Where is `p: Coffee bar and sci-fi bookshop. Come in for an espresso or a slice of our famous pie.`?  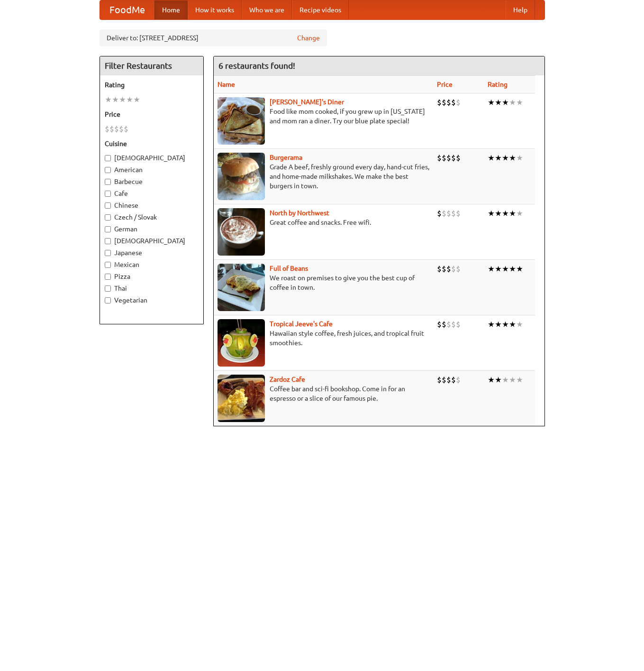
p: Coffee bar and sci-fi bookshop. Come in for an espresso or a slice of our famous pie. is located at coordinates (323, 394).